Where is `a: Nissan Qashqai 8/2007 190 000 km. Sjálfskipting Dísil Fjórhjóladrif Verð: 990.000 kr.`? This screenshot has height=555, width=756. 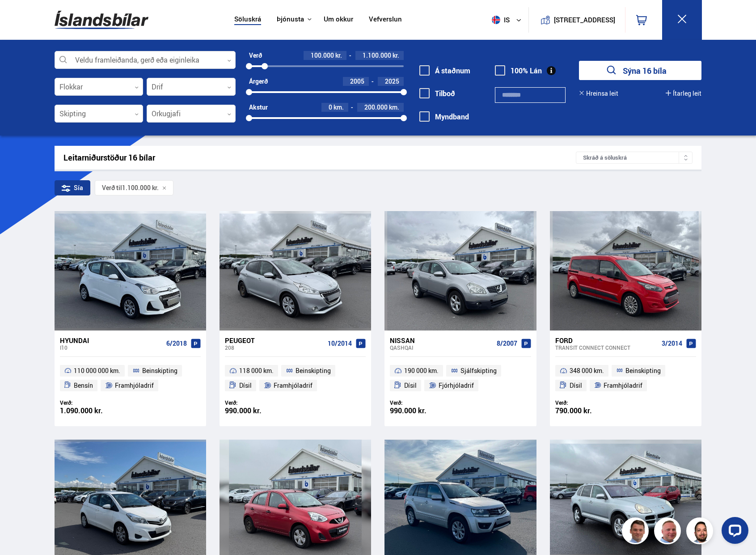
a: Nissan Qashqai 8/2007 190 000 km. Sjálfskipting Dísil Fjórhjóladrif Verð: 990.000 kr. is located at coordinates (460, 379).